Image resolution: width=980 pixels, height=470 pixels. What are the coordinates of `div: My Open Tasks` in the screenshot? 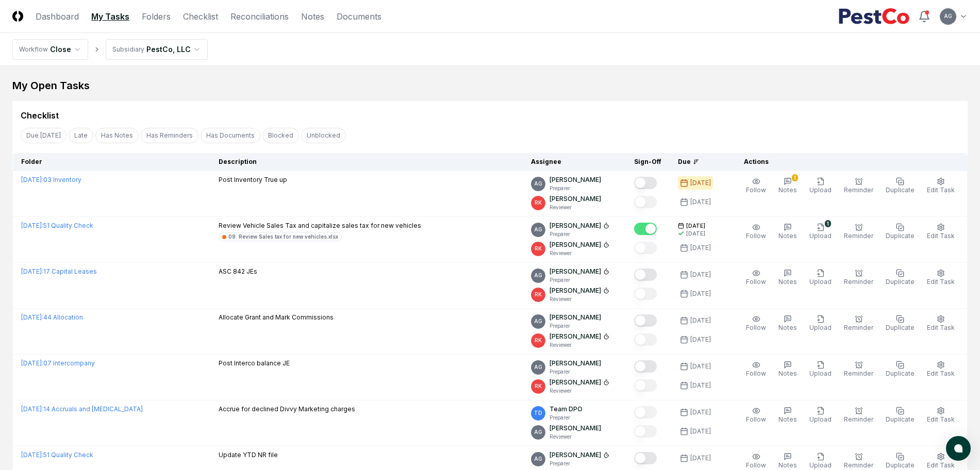 It's located at (490, 86).